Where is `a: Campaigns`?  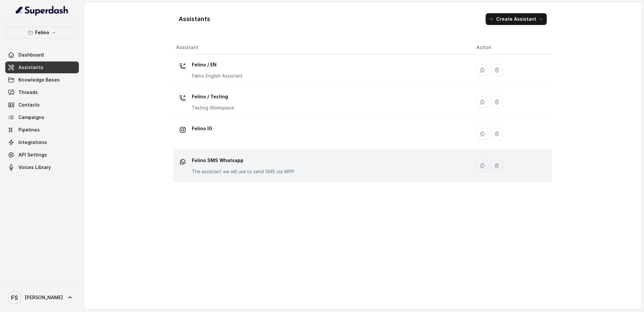
a: Campaigns is located at coordinates (42, 117).